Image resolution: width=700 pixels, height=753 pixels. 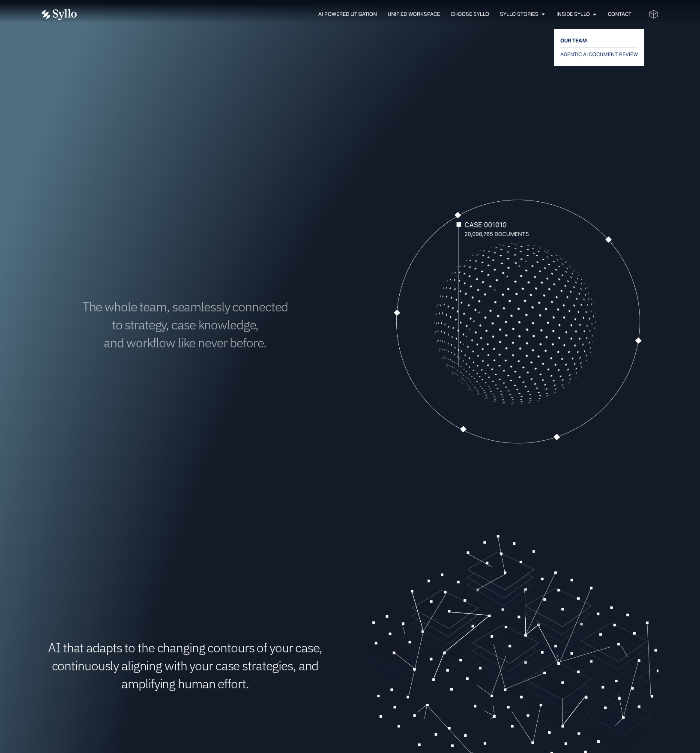 I want to click on a: OUR TEAM, so click(x=599, y=41).